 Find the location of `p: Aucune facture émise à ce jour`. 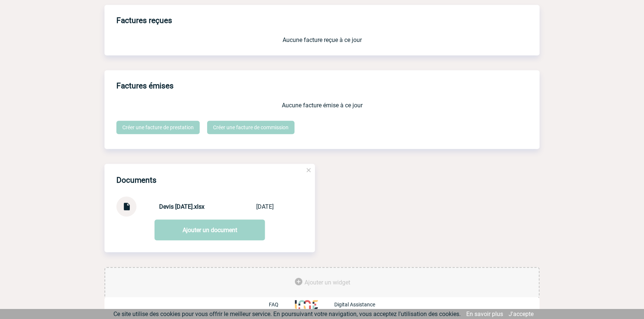

p: Aucune facture émise à ce jour is located at coordinates (322, 105).